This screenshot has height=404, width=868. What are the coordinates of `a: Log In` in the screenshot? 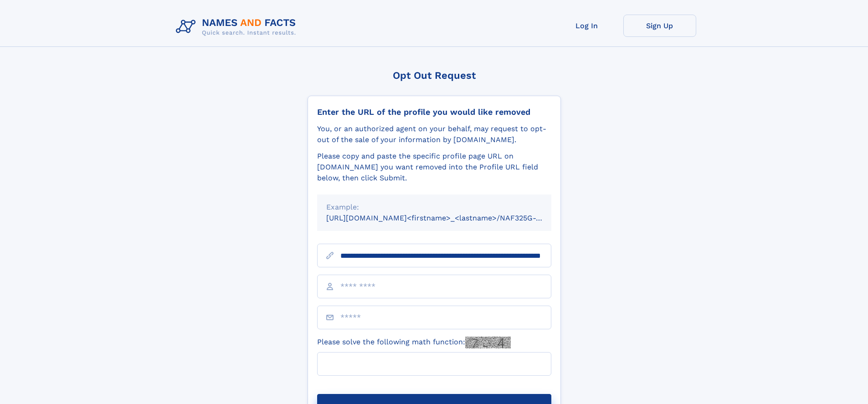 It's located at (587, 25).